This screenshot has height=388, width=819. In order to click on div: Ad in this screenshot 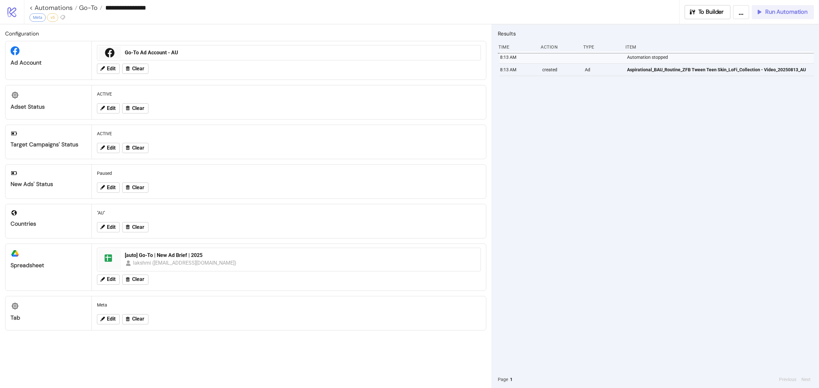, I will do `click(603, 70)`.